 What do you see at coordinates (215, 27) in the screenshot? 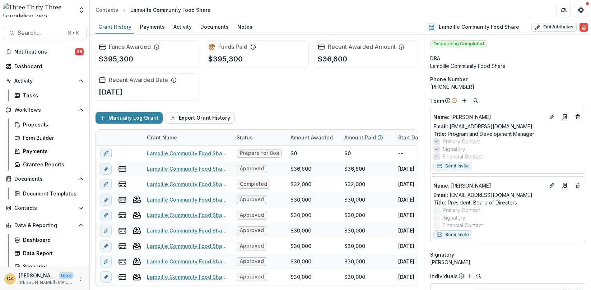
I see `div: Documents` at bounding box center [215, 27].